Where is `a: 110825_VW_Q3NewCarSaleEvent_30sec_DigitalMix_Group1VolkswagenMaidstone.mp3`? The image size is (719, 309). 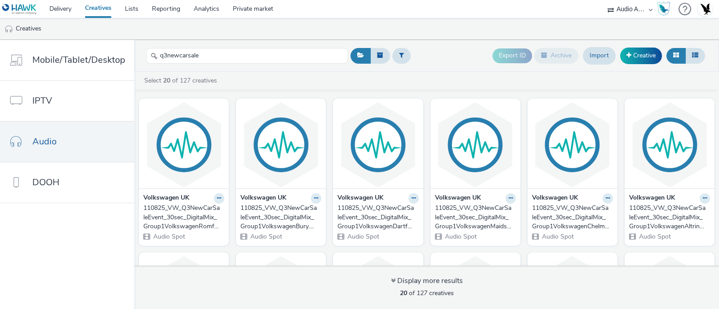
a: 110825_VW_Q3NewCarSaleEvent_30sec_DigitalMix_Group1VolkswagenMaidstone.mp3 is located at coordinates (475, 217).